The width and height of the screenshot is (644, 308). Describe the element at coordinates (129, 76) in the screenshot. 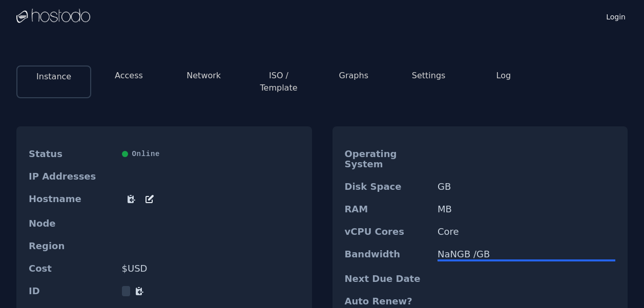

I see `button: Access` at that location.